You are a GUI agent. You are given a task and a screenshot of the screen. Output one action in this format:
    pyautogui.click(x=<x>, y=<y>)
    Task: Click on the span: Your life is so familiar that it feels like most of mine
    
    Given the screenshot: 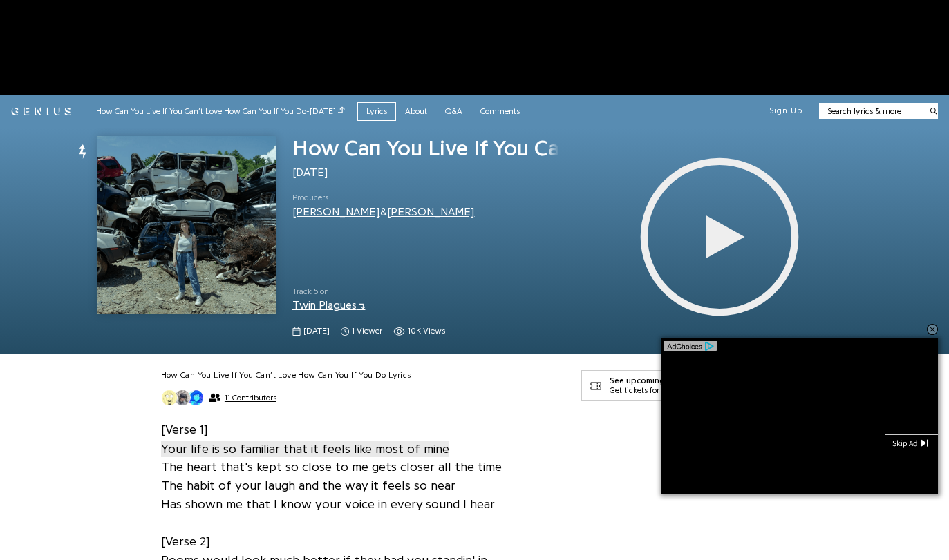 What is the action you would take?
    pyautogui.click(x=305, y=449)
    